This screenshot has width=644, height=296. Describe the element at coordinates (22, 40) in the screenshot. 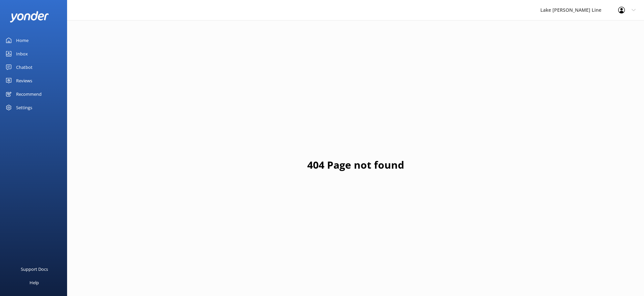

I see `div: Home` at that location.